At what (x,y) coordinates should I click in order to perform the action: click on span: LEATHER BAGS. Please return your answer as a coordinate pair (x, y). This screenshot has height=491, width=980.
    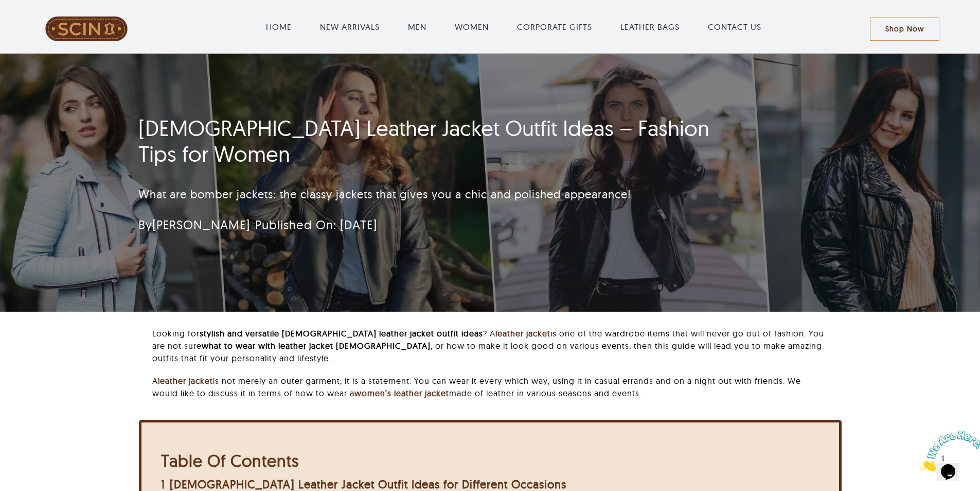
    Looking at the image, I should click on (650, 27).